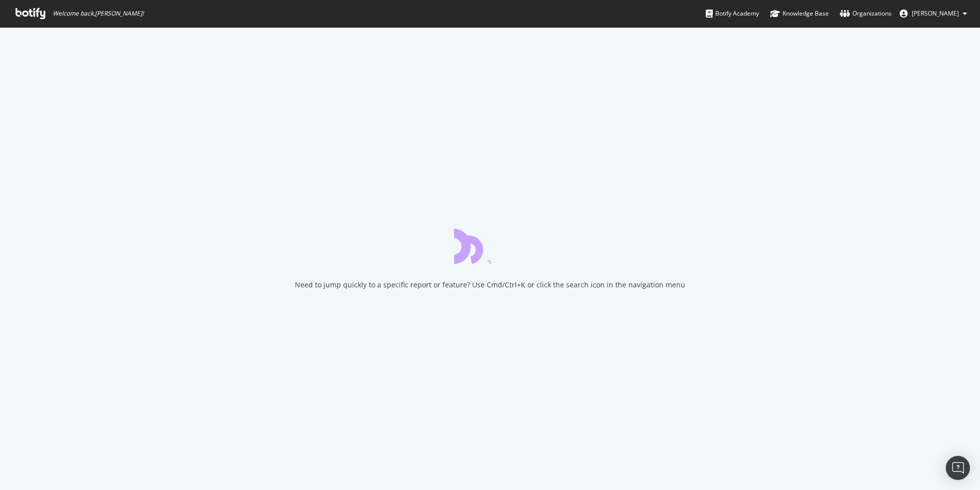  I want to click on div: animation, so click(490, 246).